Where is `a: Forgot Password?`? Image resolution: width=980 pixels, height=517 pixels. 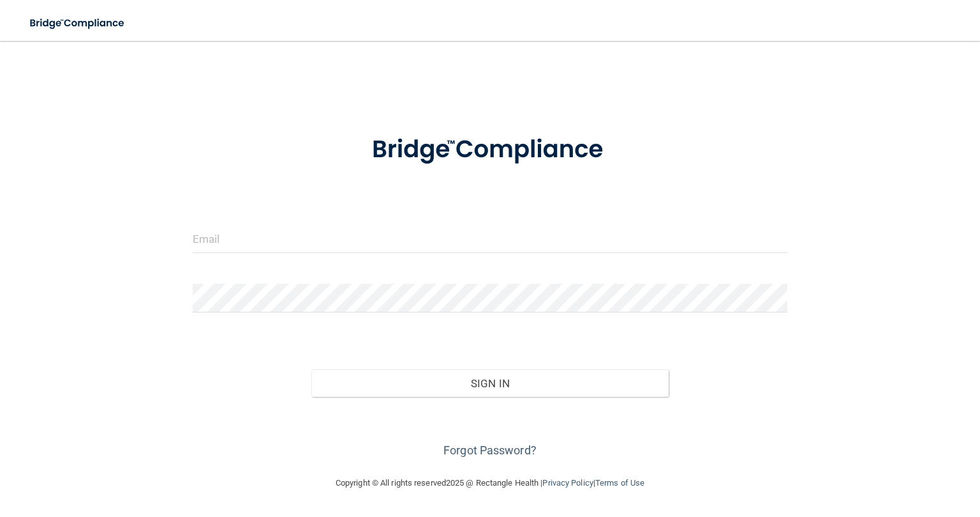
a: Forgot Password? is located at coordinates (490, 450).